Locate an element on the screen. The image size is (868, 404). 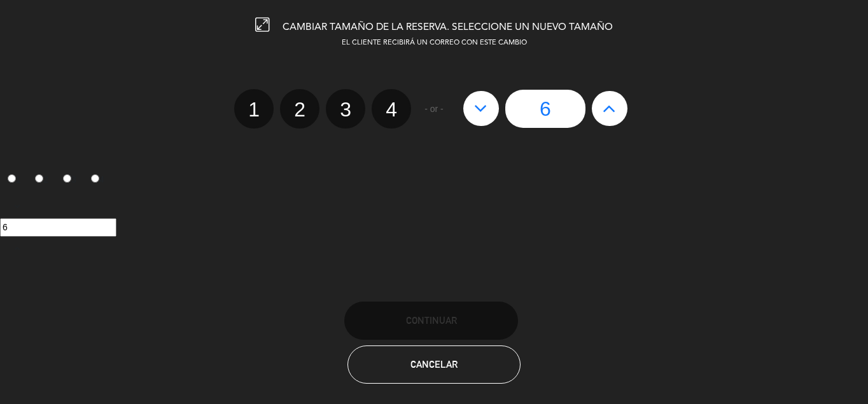
button: Cancelar is located at coordinates (434, 365).